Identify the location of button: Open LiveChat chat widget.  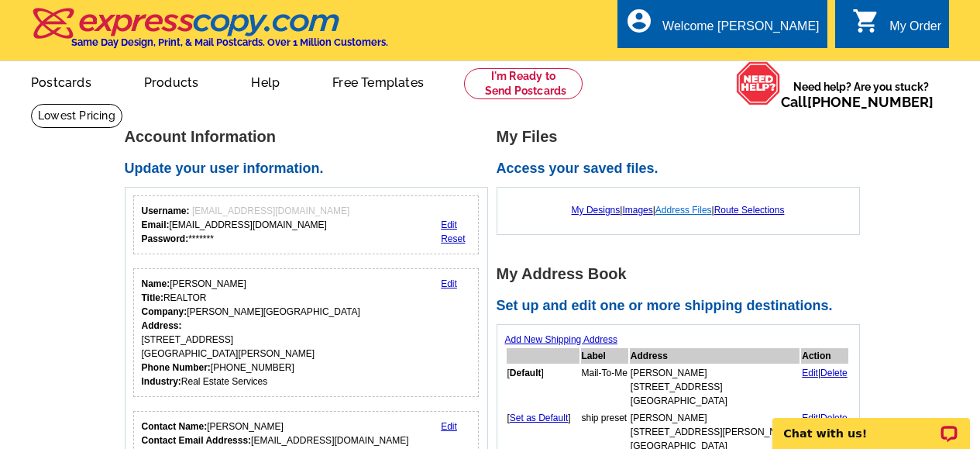
(187, 34).